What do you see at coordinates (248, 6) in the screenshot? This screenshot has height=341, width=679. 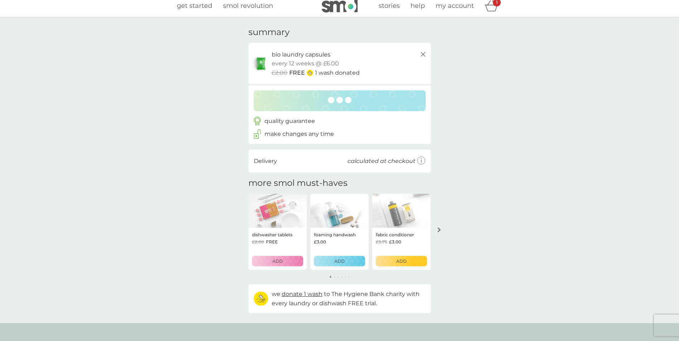 I see `a: smol revolution` at bounding box center [248, 6].